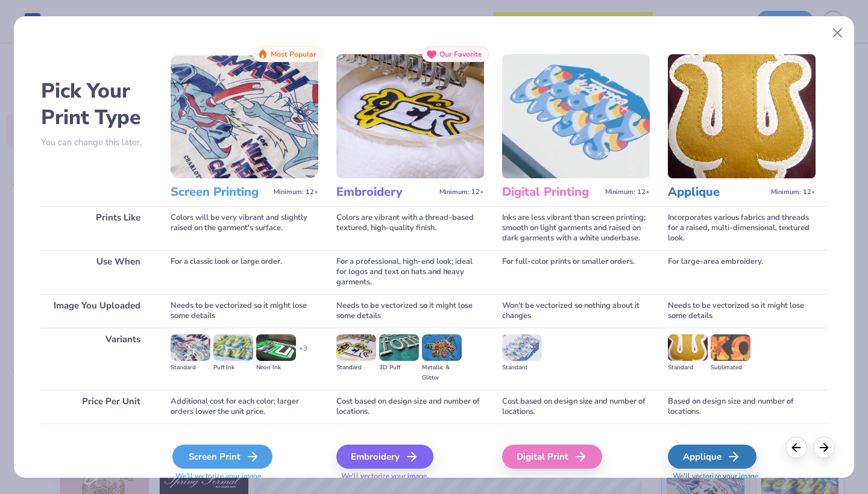 The image size is (868, 494). What do you see at coordinates (399, 348) in the screenshot?
I see `img: 3D Puff` at bounding box center [399, 348].